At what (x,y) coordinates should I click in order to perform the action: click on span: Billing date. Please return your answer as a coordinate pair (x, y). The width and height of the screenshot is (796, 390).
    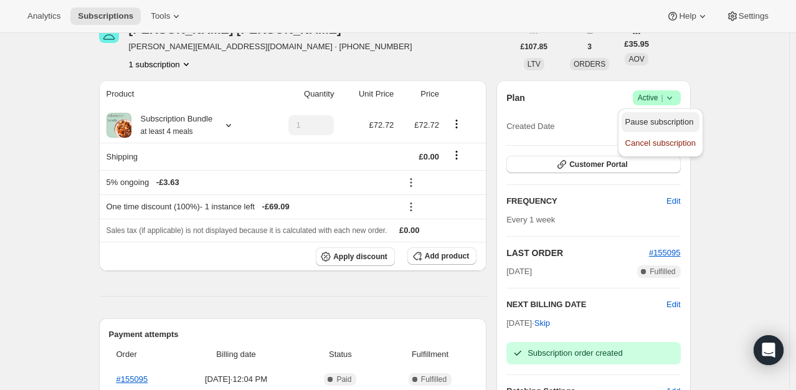
    Looking at the image, I should click on (236, 354).